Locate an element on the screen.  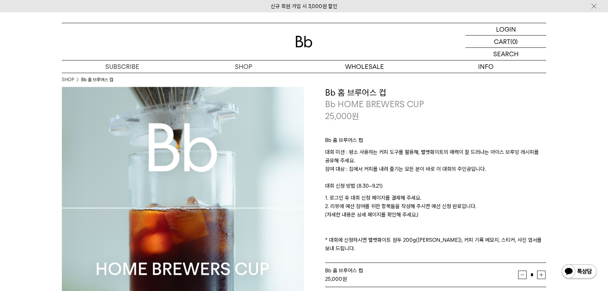
a: 신규 회원 가입 시 3,000원 할인 is located at coordinates (304, 6).